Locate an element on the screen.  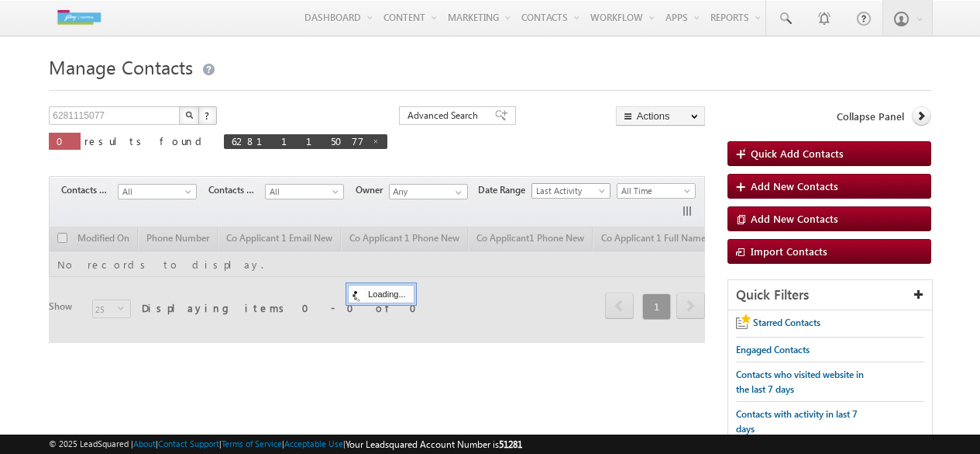
span: 0 is located at coordinates (65, 140).